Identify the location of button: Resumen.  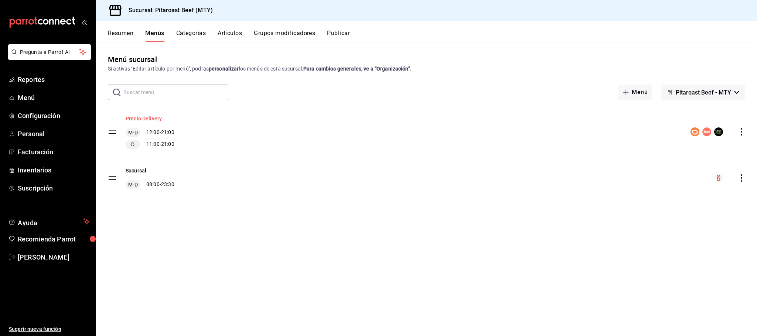
(120, 36).